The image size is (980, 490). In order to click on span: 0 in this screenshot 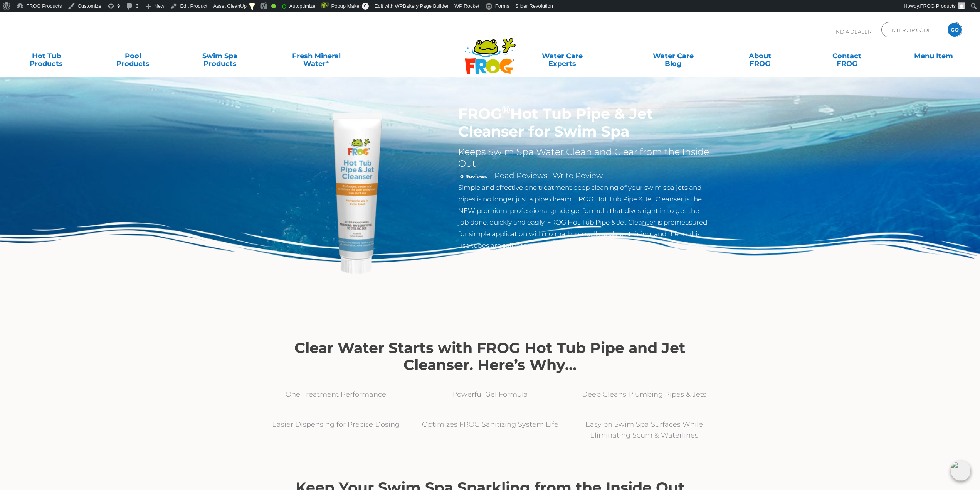, I will do `click(366, 6)`.